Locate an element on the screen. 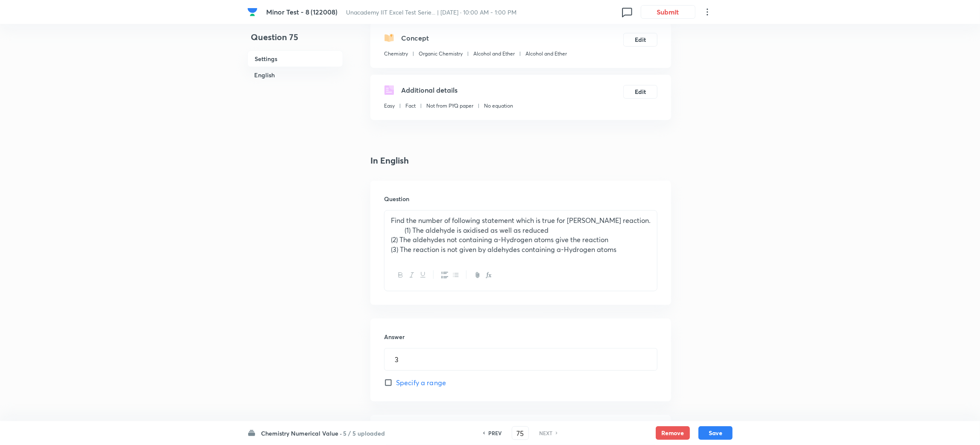  h6: Chemistry Numerical Value · is located at coordinates (301, 433).